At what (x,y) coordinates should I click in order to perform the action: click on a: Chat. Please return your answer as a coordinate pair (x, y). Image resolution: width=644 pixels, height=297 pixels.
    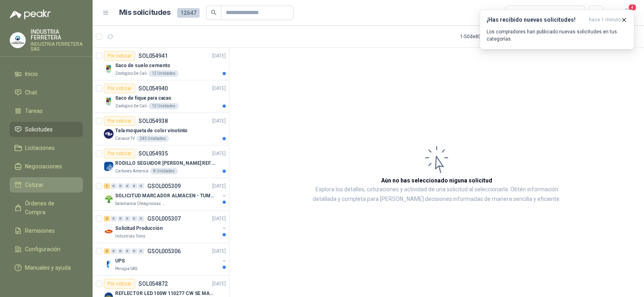
    Looking at the image, I should click on (46, 92).